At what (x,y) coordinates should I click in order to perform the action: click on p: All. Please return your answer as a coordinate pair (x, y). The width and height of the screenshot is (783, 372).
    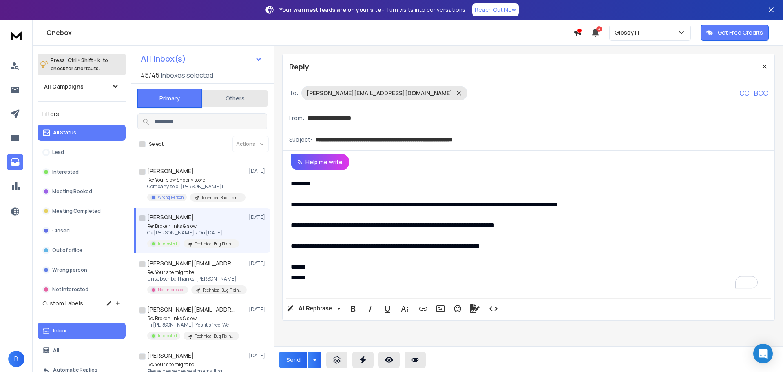
    Looking at the image, I should click on (56, 350).